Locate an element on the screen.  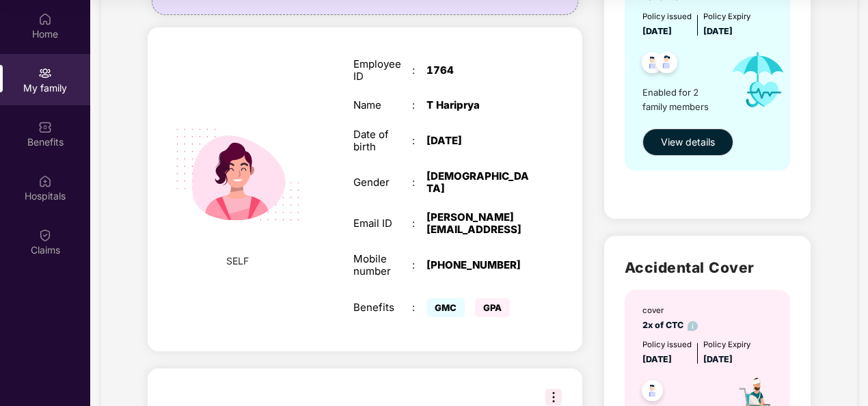
span: 2x of CTC is located at coordinates (670, 324).